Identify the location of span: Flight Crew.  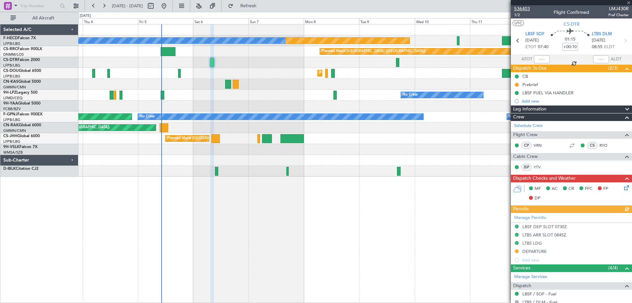
(526, 135).